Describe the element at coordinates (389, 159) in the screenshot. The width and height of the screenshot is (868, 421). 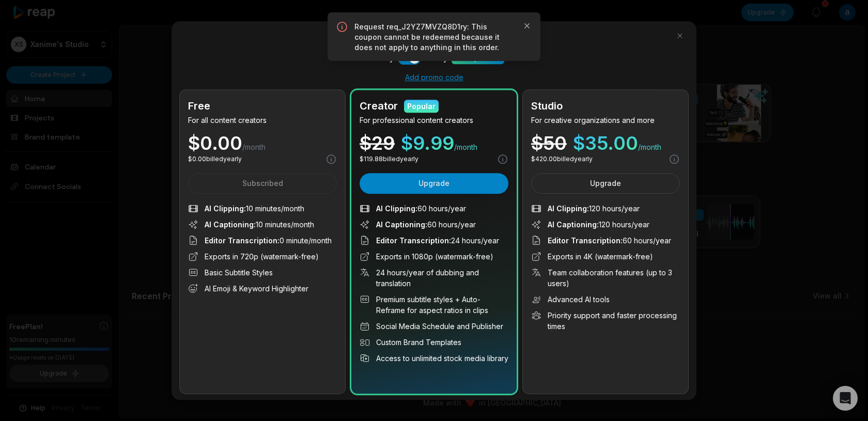
I see `p: $ 119.88 billed yearly` at that location.